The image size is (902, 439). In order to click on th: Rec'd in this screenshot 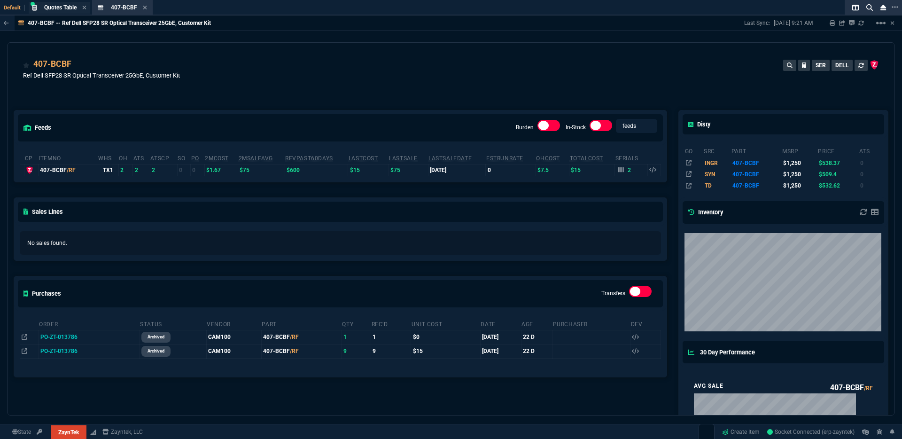, I will do `click(391, 323)`.